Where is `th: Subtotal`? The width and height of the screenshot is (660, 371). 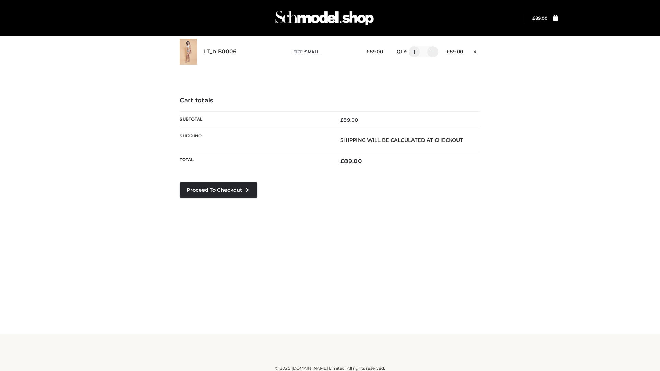
th: Subtotal is located at coordinates (255, 120).